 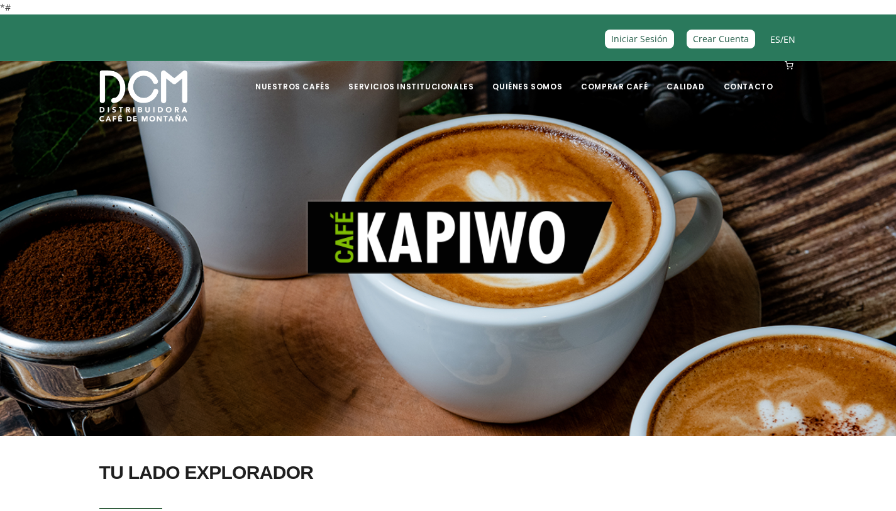 What do you see at coordinates (776, 39) in the screenshot?
I see `a: ES` at bounding box center [776, 39].